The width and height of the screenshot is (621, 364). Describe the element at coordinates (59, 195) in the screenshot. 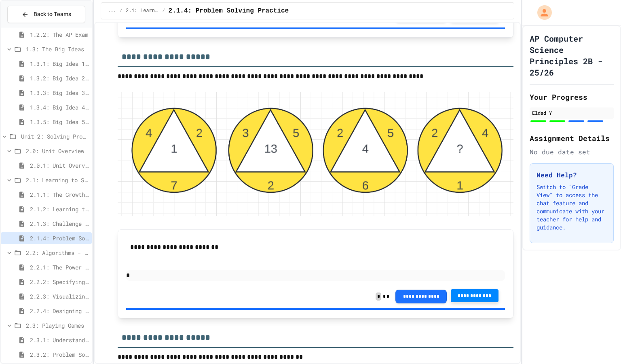

I see `span: 2.1.1: The Growth Mindset` at that location.